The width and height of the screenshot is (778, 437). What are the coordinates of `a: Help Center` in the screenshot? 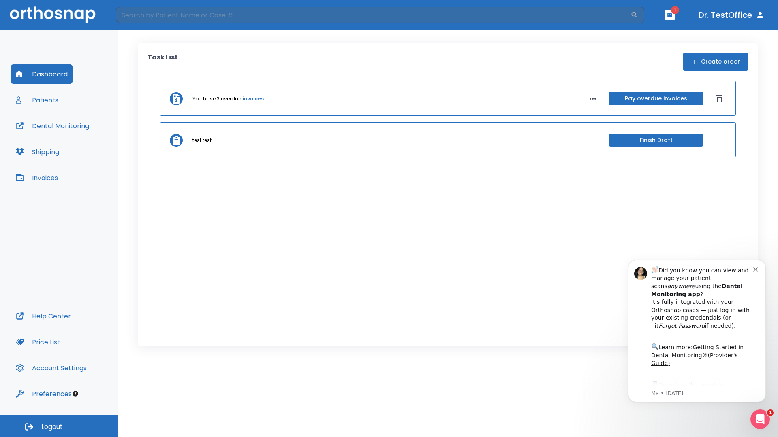 It's located at (43, 316).